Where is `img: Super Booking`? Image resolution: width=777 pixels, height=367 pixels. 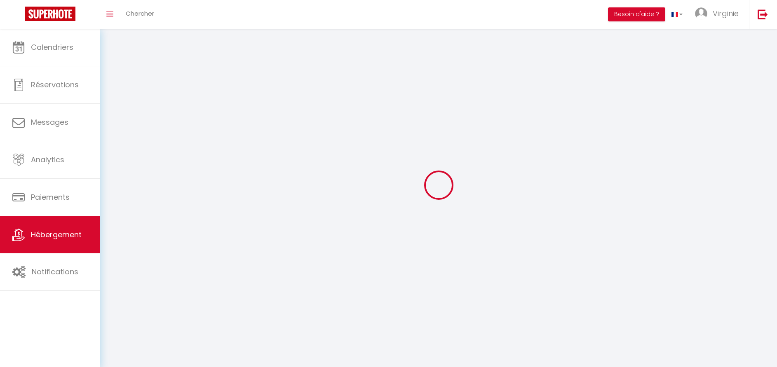
img: Super Booking is located at coordinates (50, 14).